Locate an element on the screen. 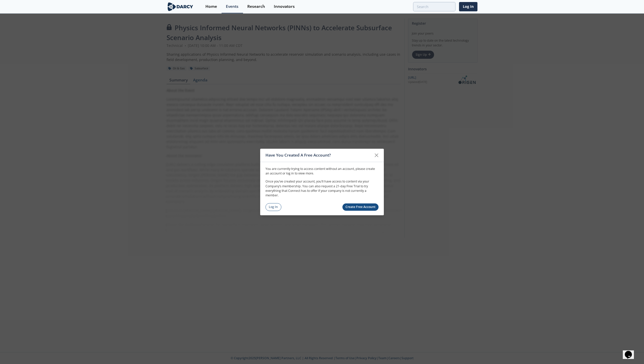 Image resolution: width=644 pixels, height=364 pixels. div: Research is located at coordinates (256, 7).